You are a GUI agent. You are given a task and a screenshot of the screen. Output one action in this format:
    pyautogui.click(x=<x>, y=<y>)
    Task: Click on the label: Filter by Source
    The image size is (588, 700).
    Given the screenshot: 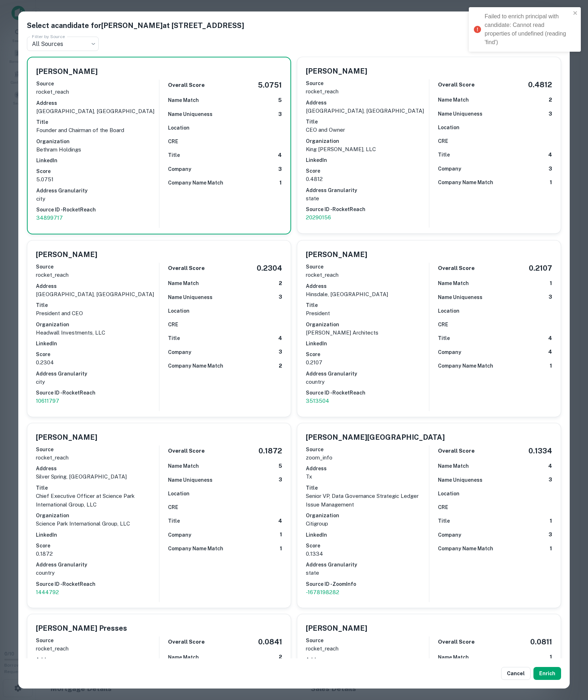 What is the action you would take?
    pyautogui.click(x=49, y=36)
    